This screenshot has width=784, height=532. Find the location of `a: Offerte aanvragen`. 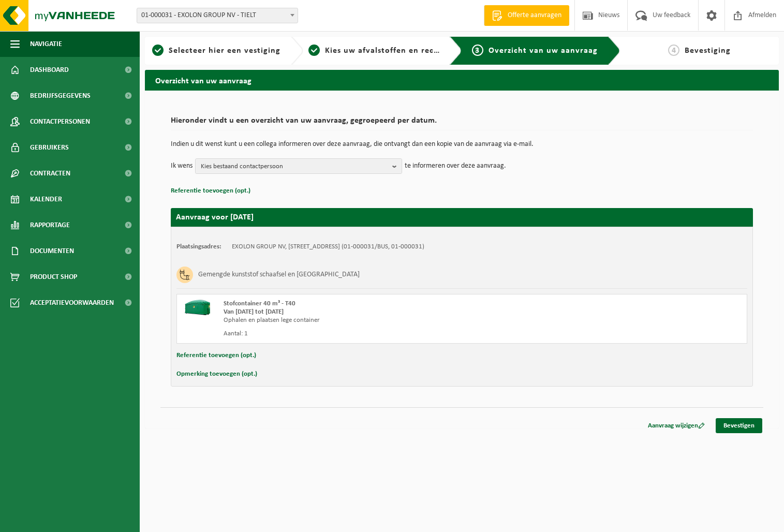

a: Offerte aanvragen is located at coordinates (526, 15).